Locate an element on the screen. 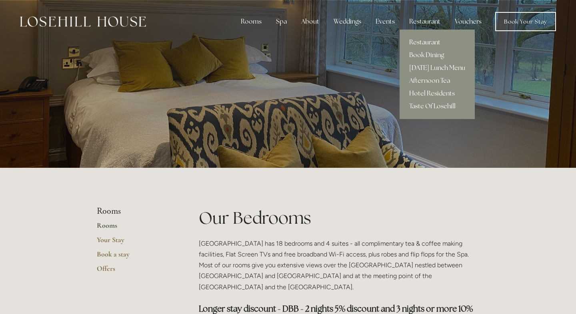 The image size is (576, 314). a: Taste Of Losehill is located at coordinates (437, 106).